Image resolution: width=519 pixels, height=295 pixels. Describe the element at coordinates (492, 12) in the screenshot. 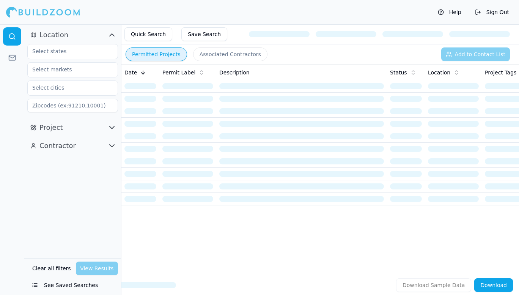

I see `button: Sign Out` at that location.